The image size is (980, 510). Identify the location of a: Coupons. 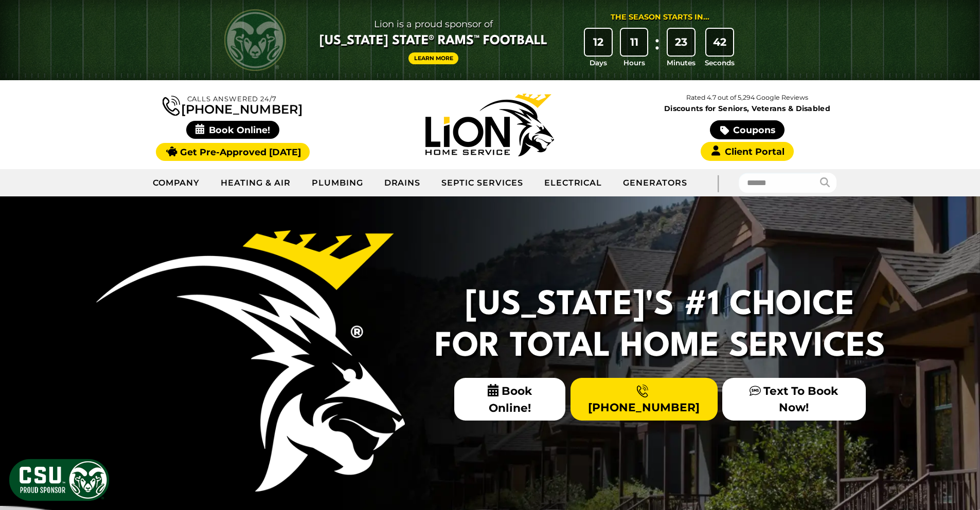
(747, 130).